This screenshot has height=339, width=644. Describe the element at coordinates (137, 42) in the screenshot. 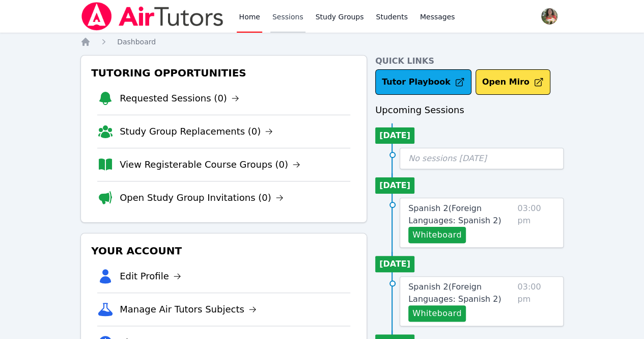

I see `a: Dashboard` at that location.